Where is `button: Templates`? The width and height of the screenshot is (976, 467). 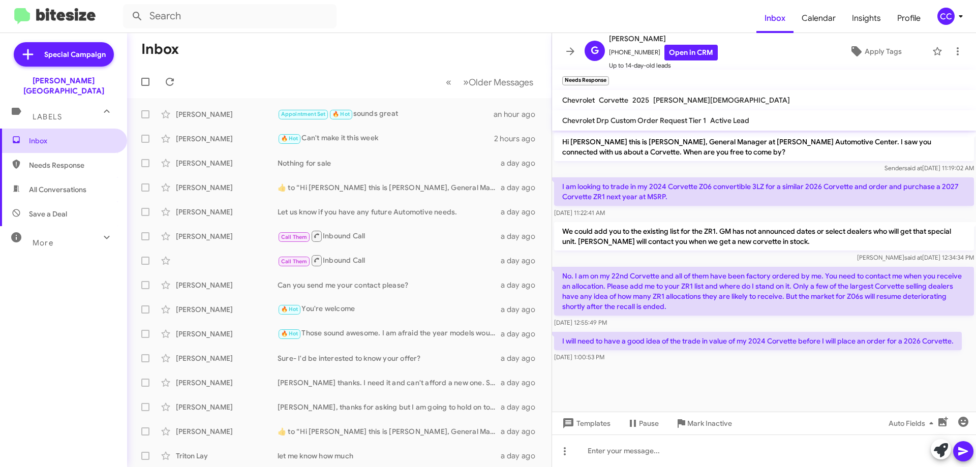
button: Templates is located at coordinates (585, 424).